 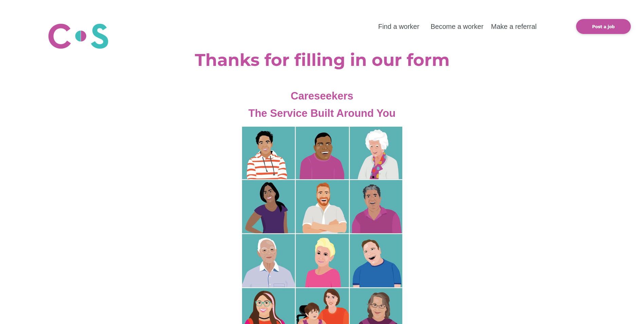 I want to click on a: Post a job, so click(x=603, y=27).